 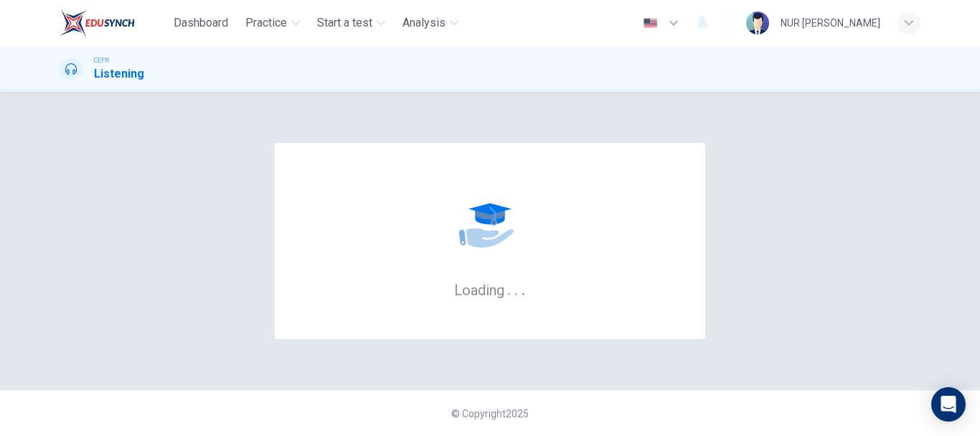 I want to click on button: Practice, so click(x=273, y=23).